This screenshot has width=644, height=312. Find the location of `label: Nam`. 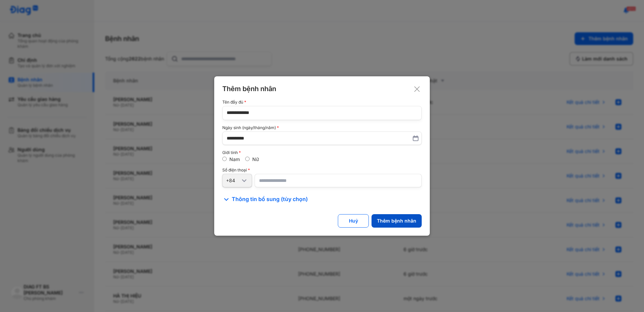

label: Nam is located at coordinates (234, 159).